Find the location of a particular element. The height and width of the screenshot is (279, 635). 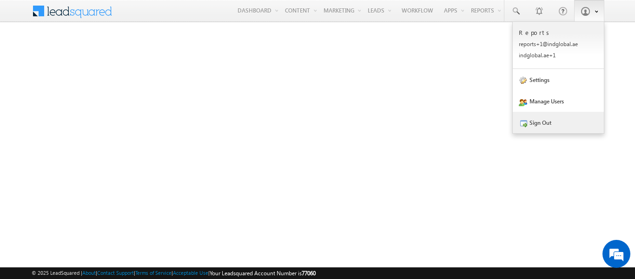

span: Your Leadsquared Account Number is is located at coordinates (263, 273).